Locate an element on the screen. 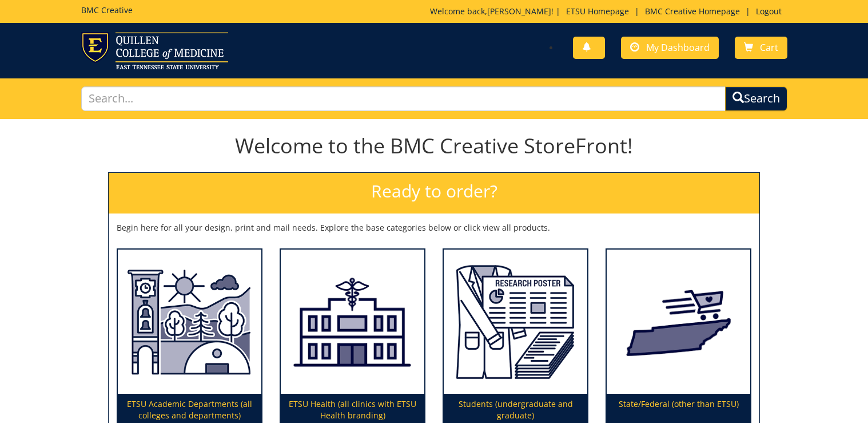 The width and height of the screenshot is (868, 423). img: ETSU Academic Departments (all colleges and departments) is located at coordinates (189, 322).